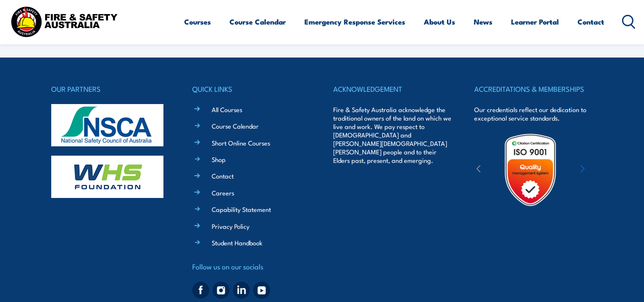 This screenshot has height=302, width=644. Describe the element at coordinates (393, 135) in the screenshot. I see `p: Fire & Safety Australia acknowledge the traditional owners of the land on which we live and work....` at that location.